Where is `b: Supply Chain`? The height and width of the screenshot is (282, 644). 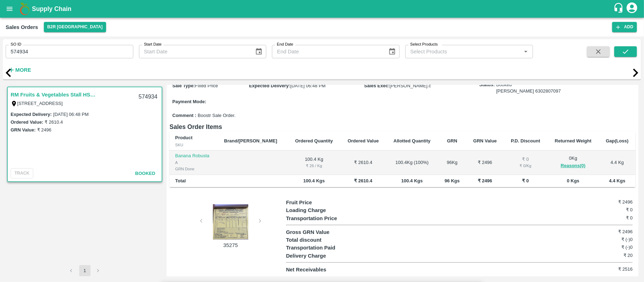 b: Supply Chain is located at coordinates (52, 9).